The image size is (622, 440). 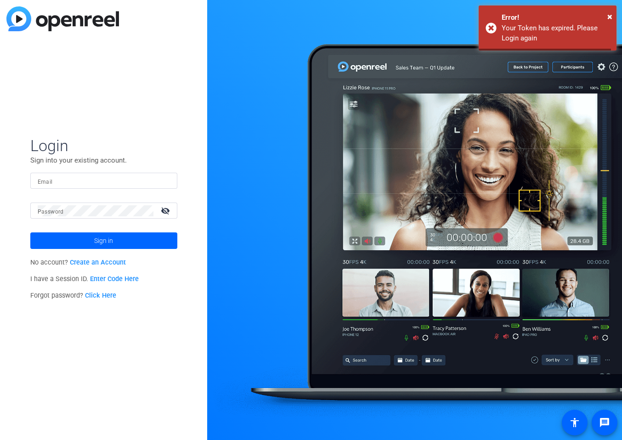 I want to click on div: Your Token has expired. Please Login again, so click(x=555, y=33).